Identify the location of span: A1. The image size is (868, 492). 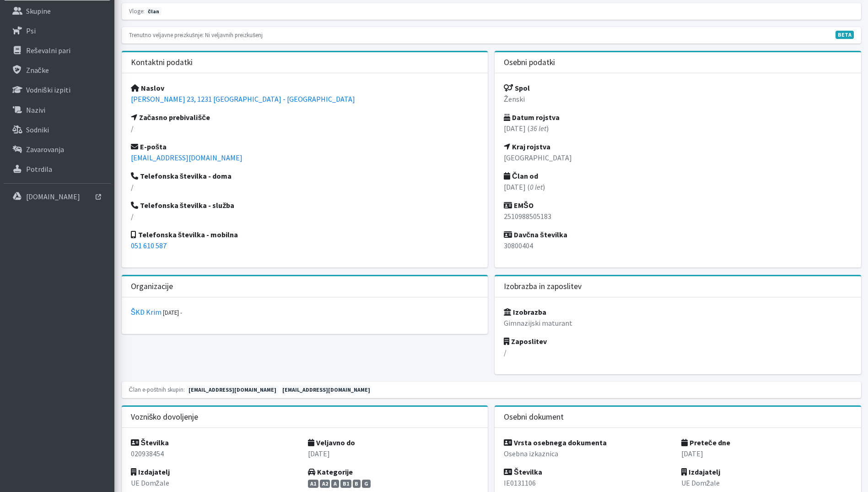
(313, 484).